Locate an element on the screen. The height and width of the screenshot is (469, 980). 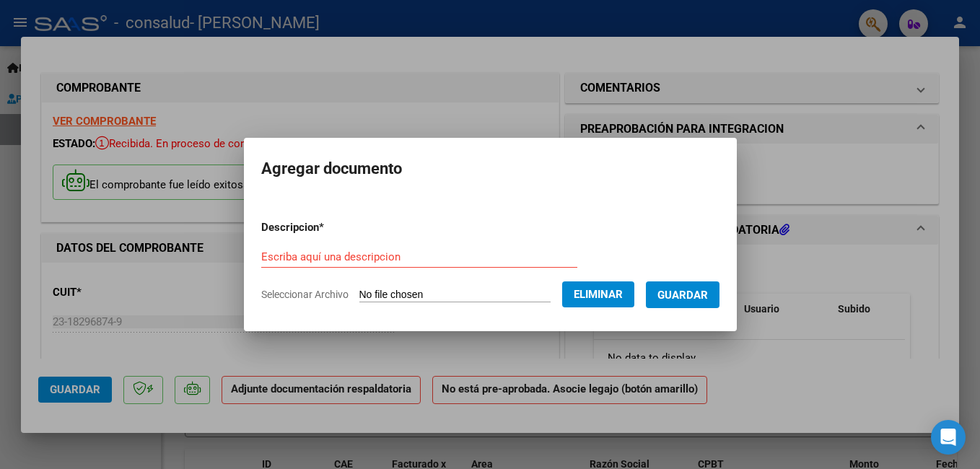
span: Seleccionar Archivo is located at coordinates (305, 294).